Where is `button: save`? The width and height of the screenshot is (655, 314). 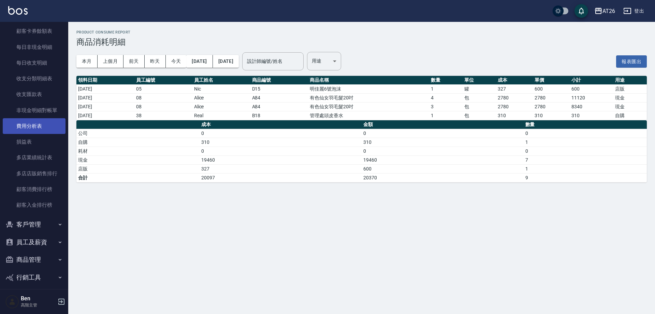 button: save is located at coordinates (581, 11).